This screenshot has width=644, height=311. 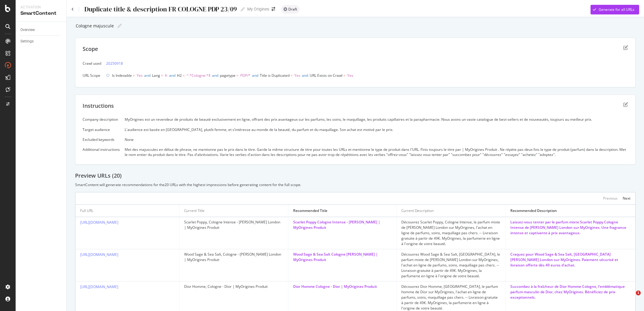 I want to click on div: SmartContent will generate recommendations for the 20 URLs with the highest impressions before ge..., so click(x=356, y=184).